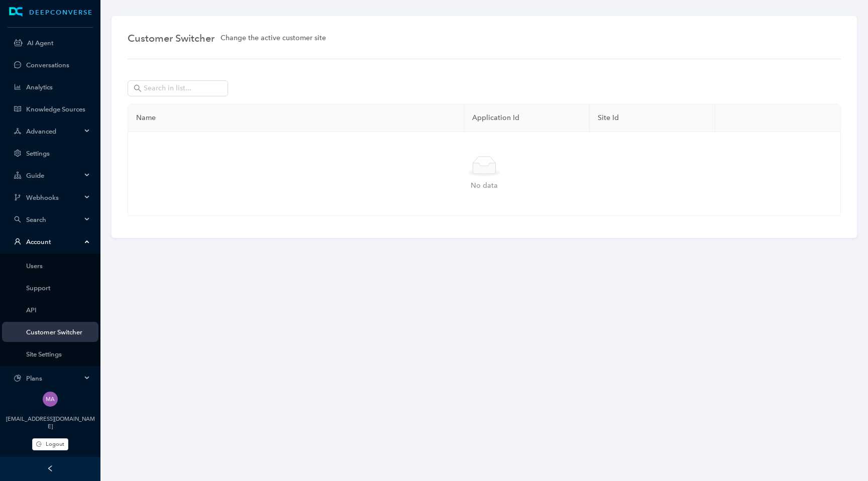 The width and height of the screenshot is (868, 481). What do you see at coordinates (58, 265) in the screenshot?
I see `a: Users` at bounding box center [58, 265].